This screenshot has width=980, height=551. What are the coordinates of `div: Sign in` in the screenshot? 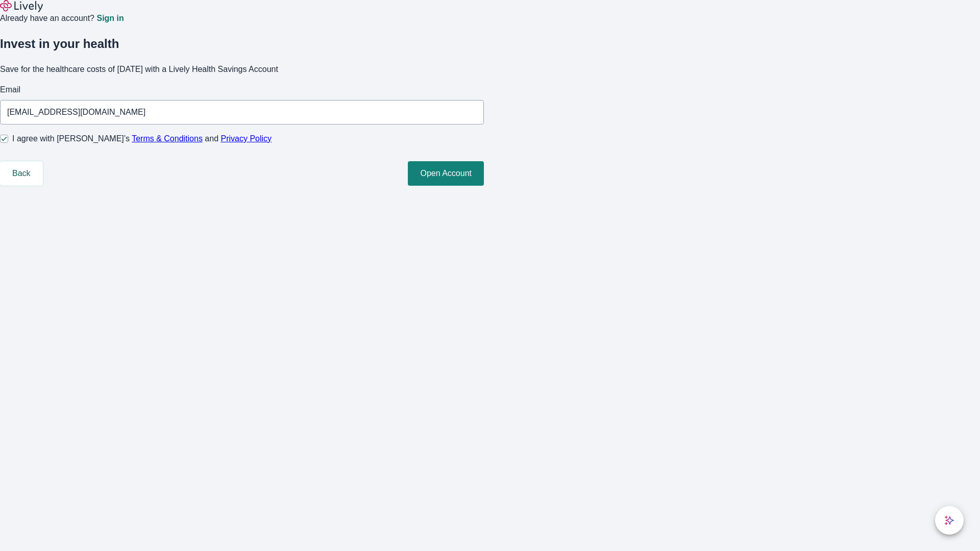 It's located at (110, 19).